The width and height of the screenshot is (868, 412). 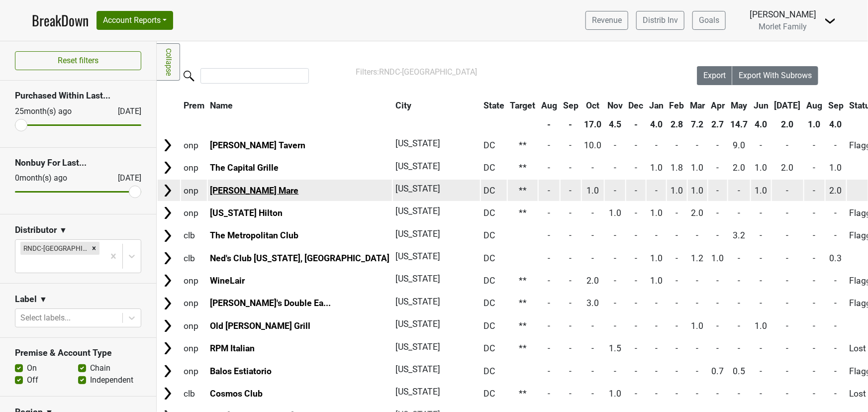 What do you see at coordinates (434, 105) in the screenshot?
I see `th: City: activate to sort column ascending` at bounding box center [434, 105].